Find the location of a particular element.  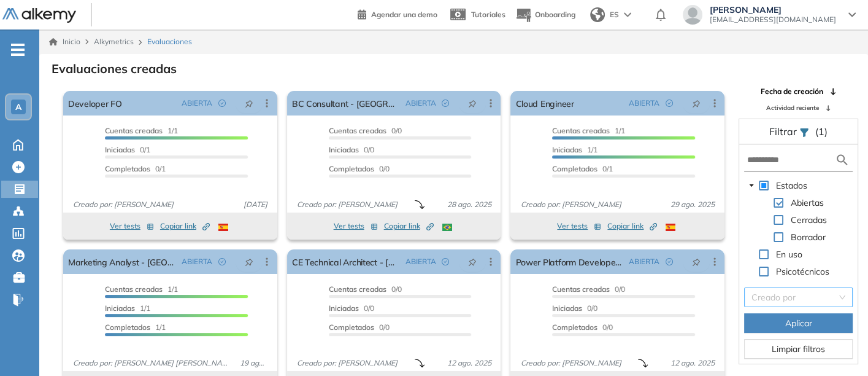

span: Fecha de creación is located at coordinates (792, 92).